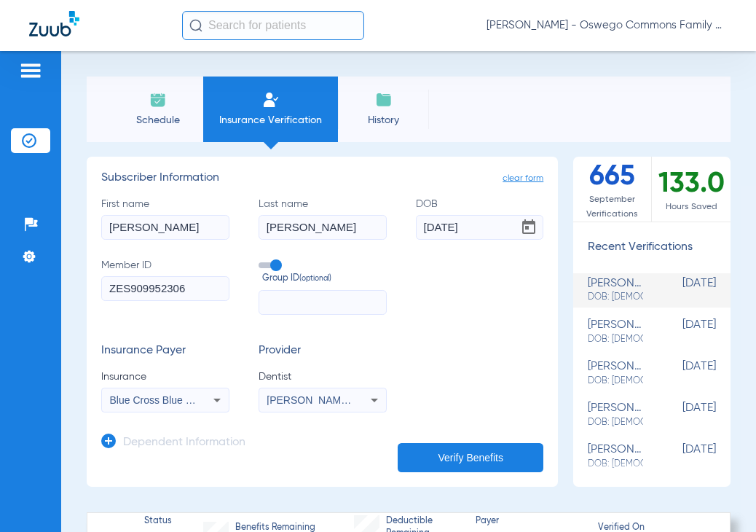 This screenshot has height=532, width=756. I want to click on span: Dentist, so click(322, 377).